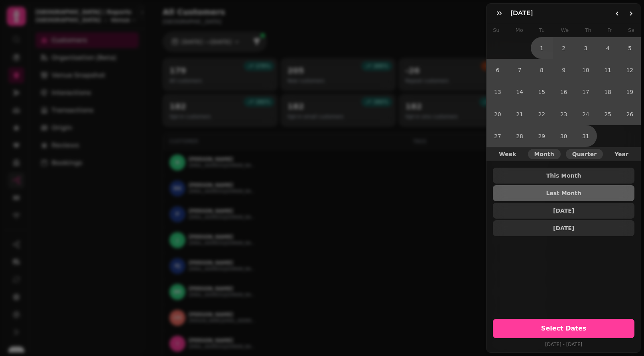 The image size is (644, 356). What do you see at coordinates (563, 136) in the screenshot?
I see `button: Wednesday, July 30th, 2025, selected` at bounding box center [563, 136].